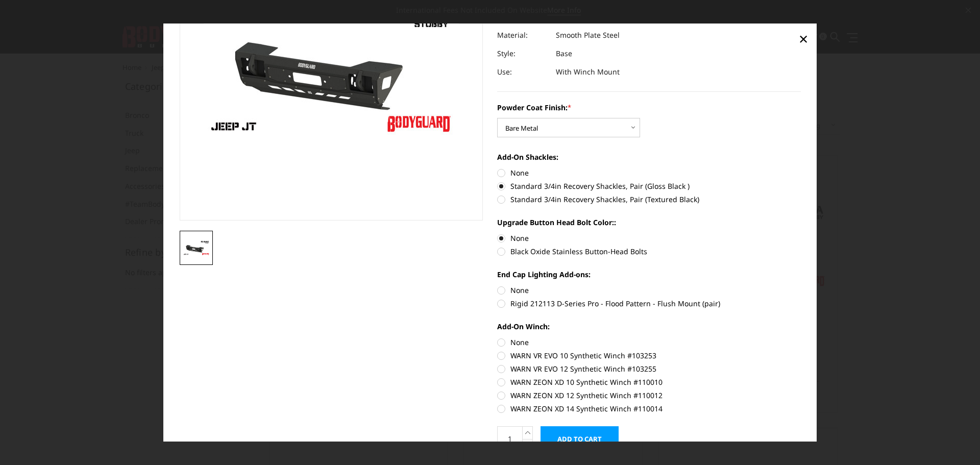  Describe the element at coordinates (522, 72) in the screenshot. I see `dt: Use:` at that location.